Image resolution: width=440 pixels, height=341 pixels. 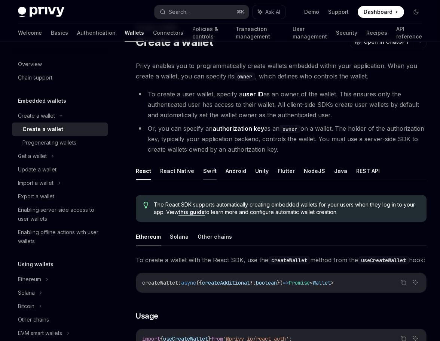 What do you see at coordinates (160, 283) in the screenshot?
I see `span: createWallet` at bounding box center [160, 283].